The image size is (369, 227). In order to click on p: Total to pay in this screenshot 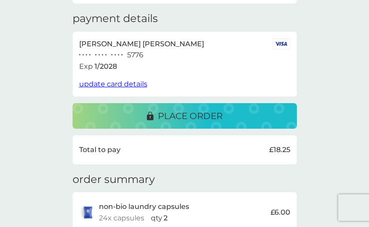, I will do `click(100, 150)`.